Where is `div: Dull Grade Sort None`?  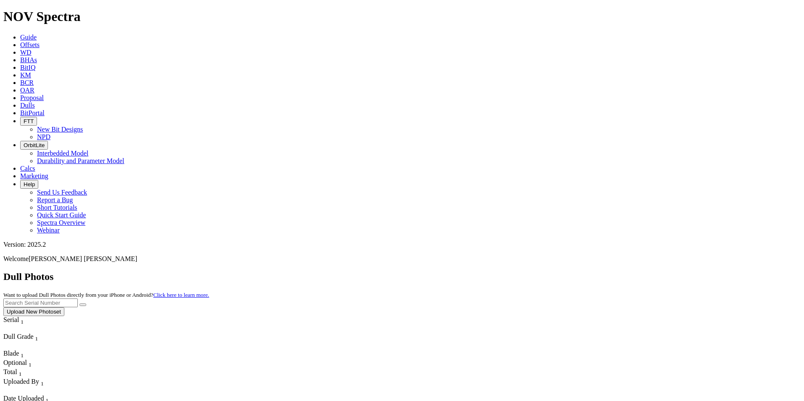
div: Dull Grade Sort None is located at coordinates (33, 338).